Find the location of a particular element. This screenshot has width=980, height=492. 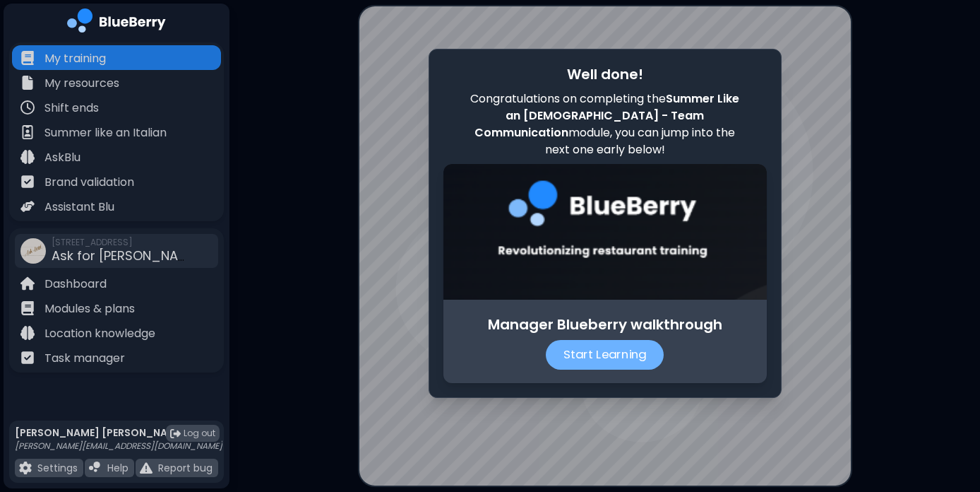

img: company logo is located at coordinates (116, 22).